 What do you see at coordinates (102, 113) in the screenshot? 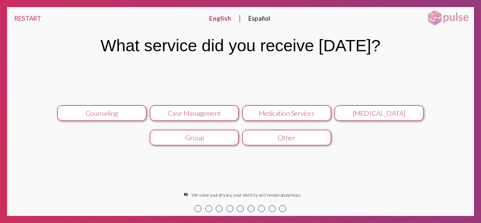
I see `button: Counseling` at bounding box center [102, 113].